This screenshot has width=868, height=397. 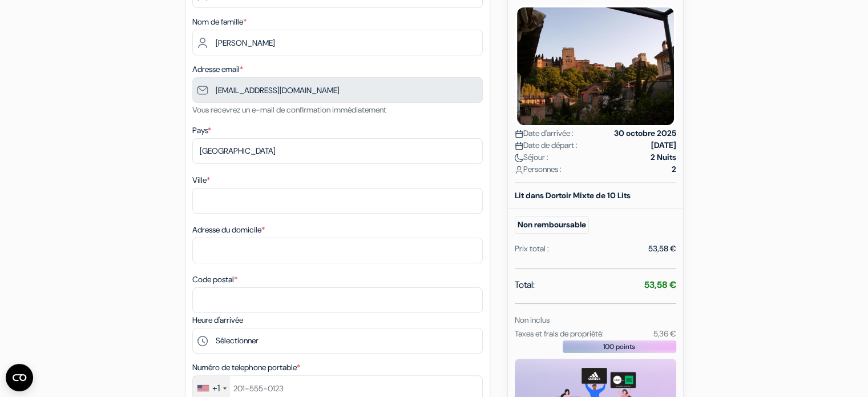 What do you see at coordinates (202, 130) in the screenshot?
I see `label: Pays` at bounding box center [202, 130].